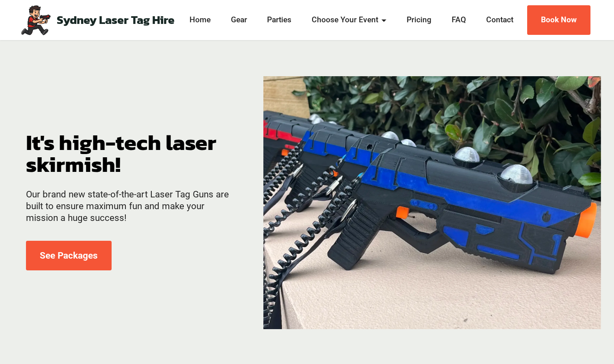 This screenshot has width=614, height=364. I want to click on a: Contact, so click(500, 20).